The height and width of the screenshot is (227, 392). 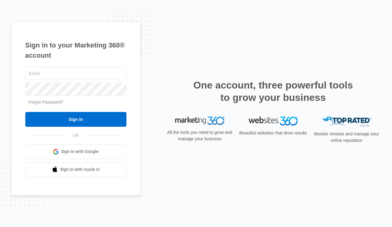 I want to click on p: Monitor reviews and manage your online reputation, so click(x=347, y=137).